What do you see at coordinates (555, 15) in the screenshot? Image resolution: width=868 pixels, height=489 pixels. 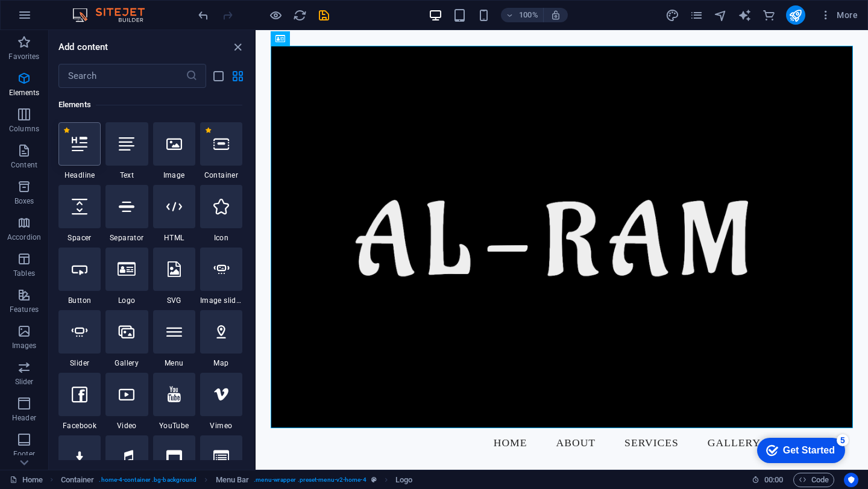 I see `i: On resize automatically adjust zoom level to fit chosen device.` at bounding box center [555, 15].